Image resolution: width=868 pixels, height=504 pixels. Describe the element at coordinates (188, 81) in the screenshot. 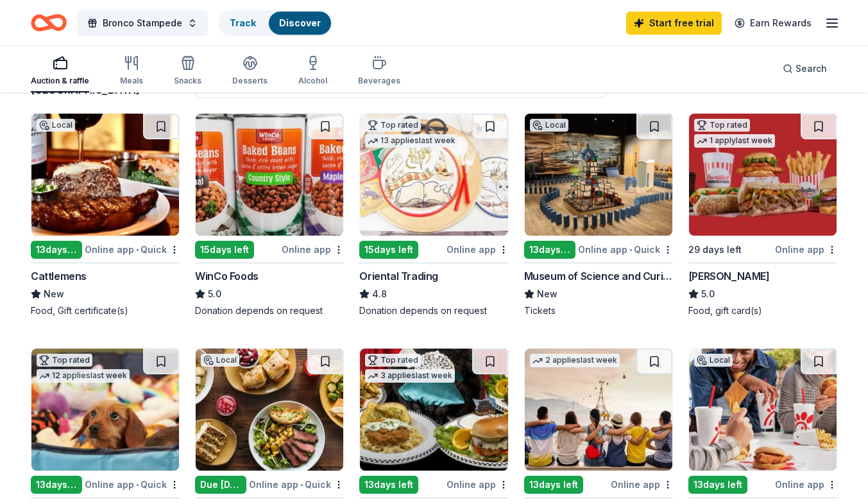

I see `div: Snacks` at that location.